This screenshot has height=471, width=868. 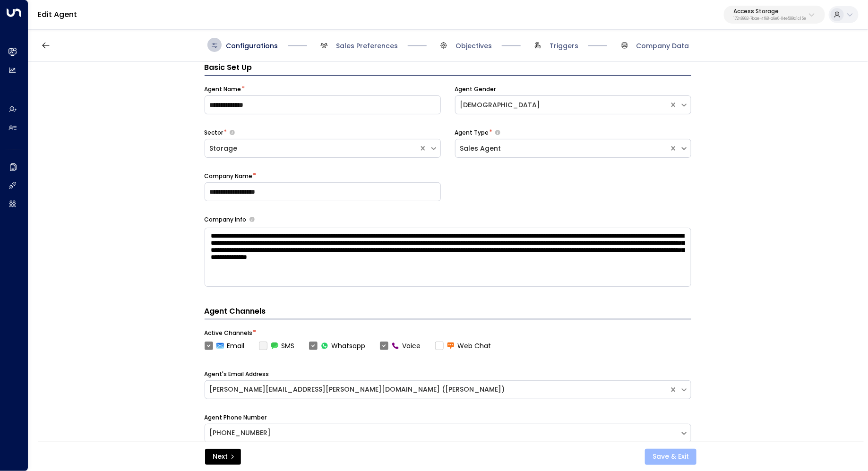 What do you see at coordinates (769, 19) in the screenshot?
I see `p: 17248963-7bae-4f68-a6e0-04e589c1c15e` at bounding box center [769, 19].